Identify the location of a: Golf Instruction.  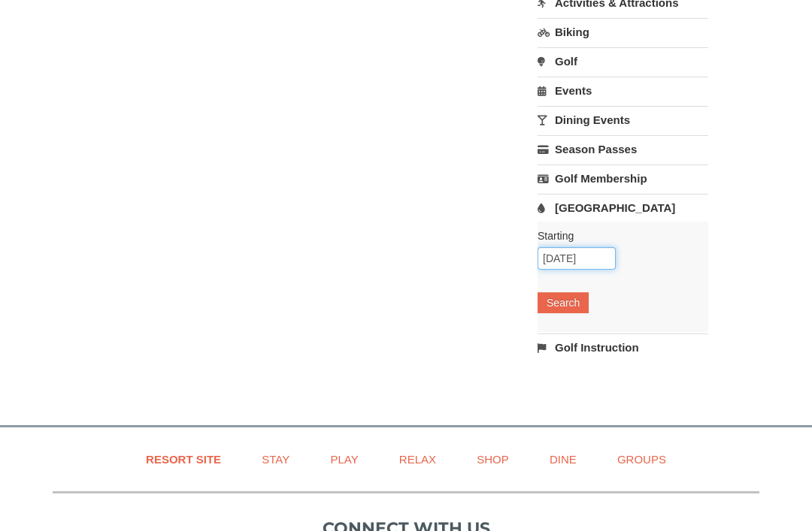
(622, 347).